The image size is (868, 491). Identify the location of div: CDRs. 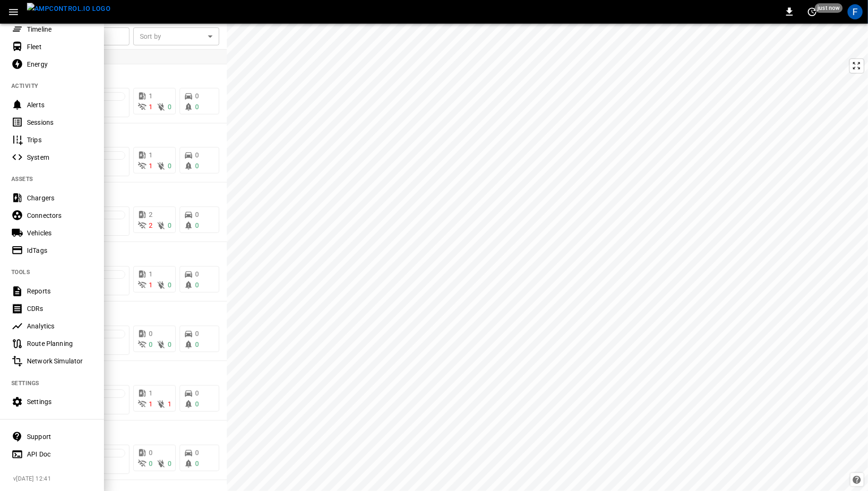
(60, 309).